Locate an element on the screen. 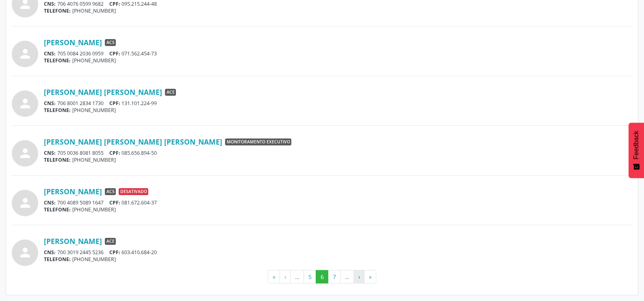 This screenshot has height=301, width=644. button: Go to page 5 is located at coordinates (310, 277).